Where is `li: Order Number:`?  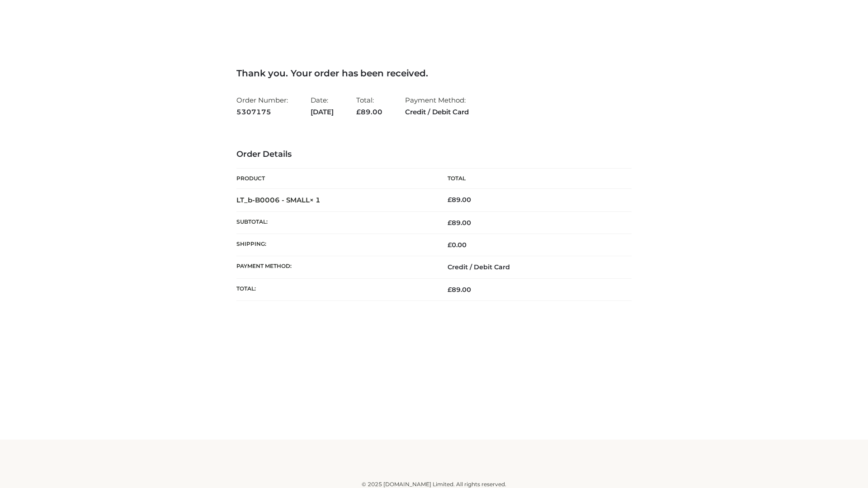
li: Order Number: is located at coordinates (262, 105).